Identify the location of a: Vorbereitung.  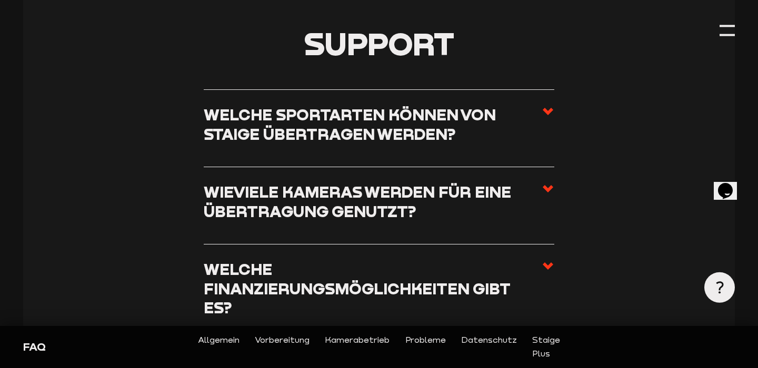
(282, 347).